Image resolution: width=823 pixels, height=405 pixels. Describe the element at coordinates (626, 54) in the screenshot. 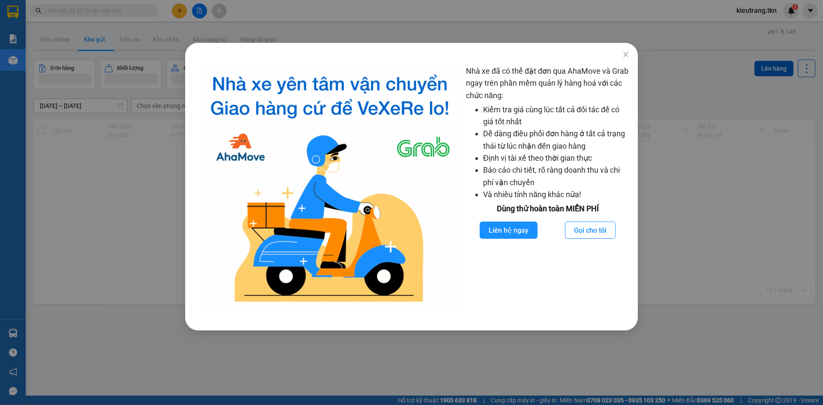

I see `span: close` at that location.